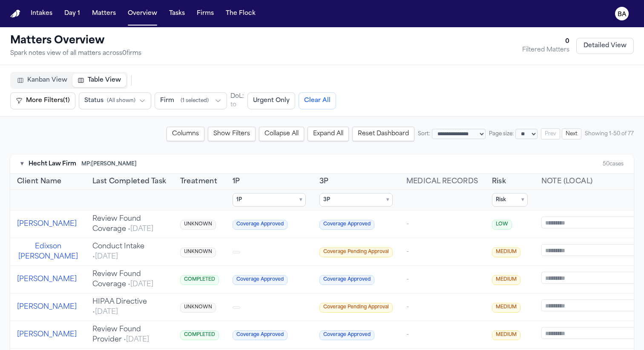 The width and height of the screenshot is (644, 350). What do you see at coordinates (76, 54) in the screenshot?
I see `p: Spark notes view of all matters across 0 firm s` at bounding box center [76, 54].